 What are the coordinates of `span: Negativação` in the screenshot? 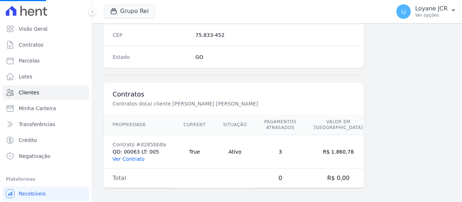 It's located at (35, 156).